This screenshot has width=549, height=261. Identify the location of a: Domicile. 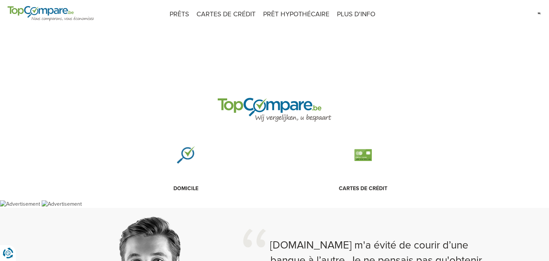
(186, 164).